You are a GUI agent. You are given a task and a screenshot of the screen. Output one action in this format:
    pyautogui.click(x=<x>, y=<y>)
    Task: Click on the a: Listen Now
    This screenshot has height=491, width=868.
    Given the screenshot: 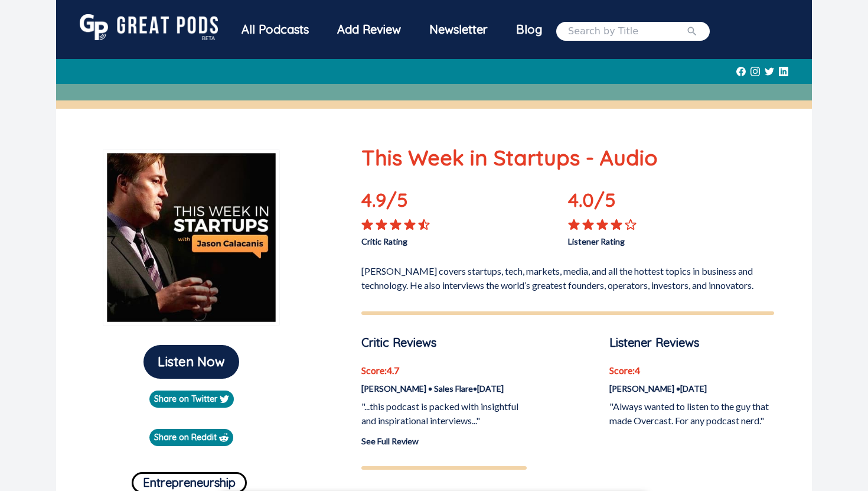 What is the action you would take?
    pyautogui.click(x=191, y=362)
    